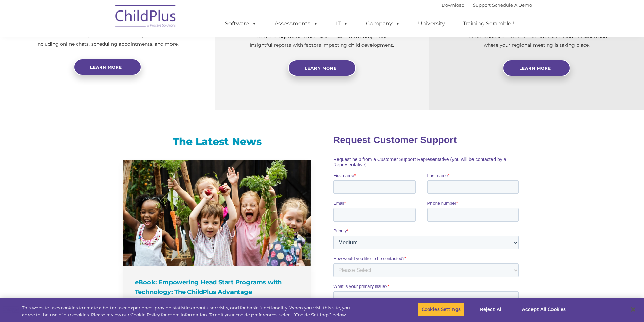  Describe the element at coordinates (217, 142) in the screenshot. I see `h3: The Latest News` at that location.